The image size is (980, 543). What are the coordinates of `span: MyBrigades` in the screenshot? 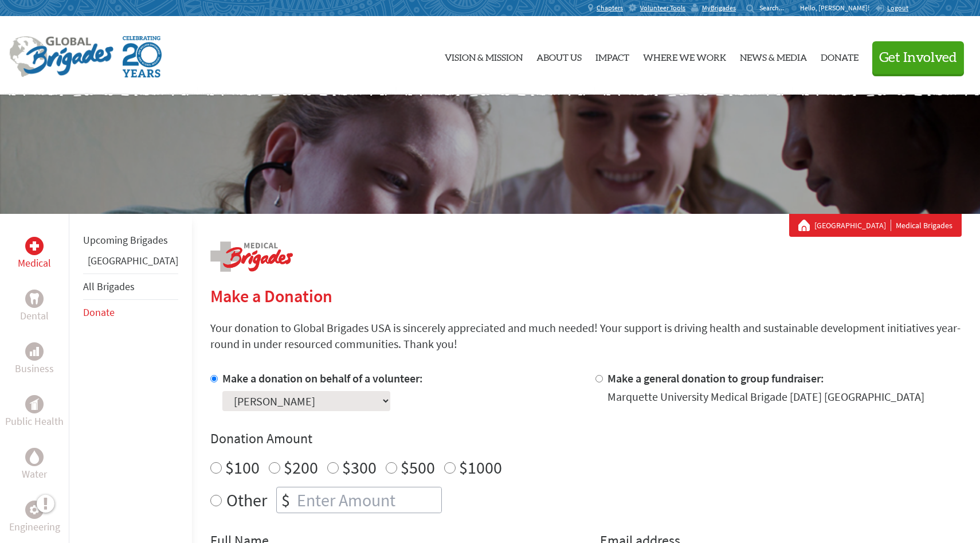 It's located at (719, 8).